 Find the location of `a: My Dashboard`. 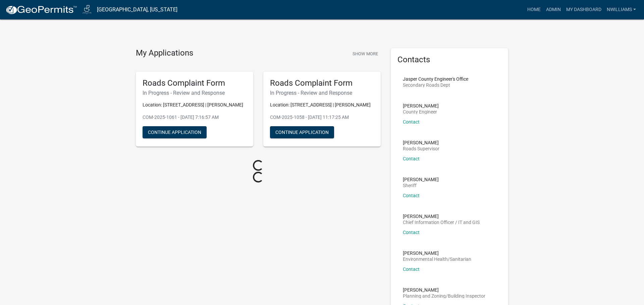

a: My Dashboard is located at coordinates (583, 10).